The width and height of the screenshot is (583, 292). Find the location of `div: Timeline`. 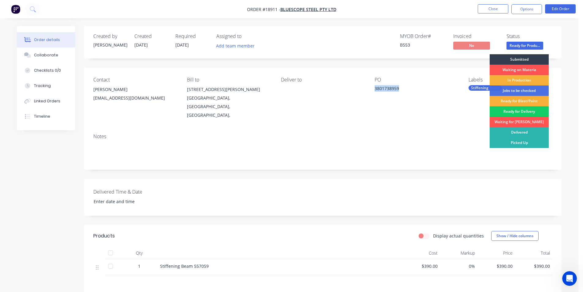

div: Timeline is located at coordinates (42, 116).